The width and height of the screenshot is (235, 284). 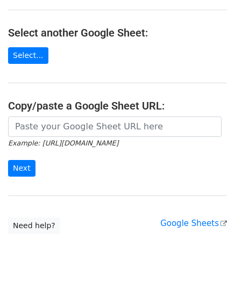 What do you see at coordinates (117, 106) in the screenshot?
I see `h4: Copy/paste a Google Sheet URL:` at bounding box center [117, 106].